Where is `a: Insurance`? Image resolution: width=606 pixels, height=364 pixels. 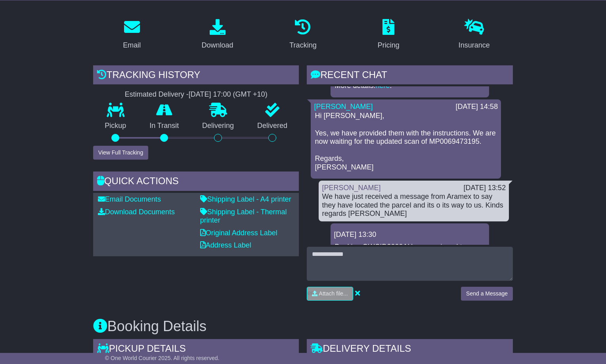 a: Insurance is located at coordinates (474, 35).